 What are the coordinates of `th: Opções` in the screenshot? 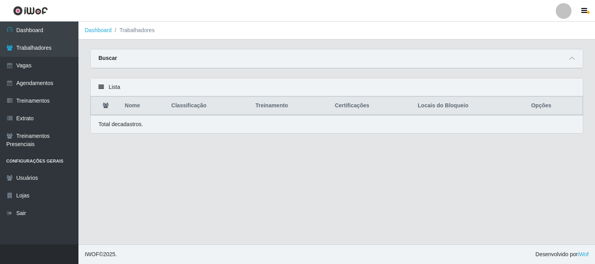 It's located at (554, 106).